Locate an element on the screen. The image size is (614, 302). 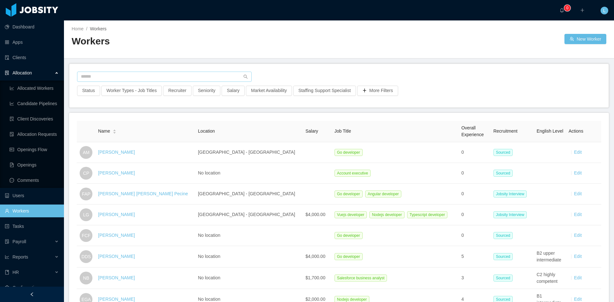
span: Job Title is located at coordinates (343, 131).